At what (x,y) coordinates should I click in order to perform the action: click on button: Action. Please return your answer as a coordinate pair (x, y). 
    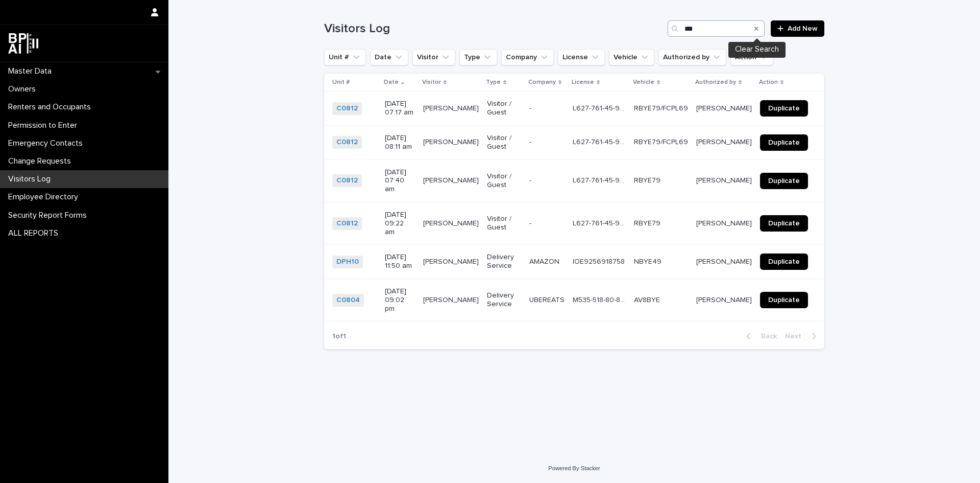
    Looking at the image, I should click on (753, 57).